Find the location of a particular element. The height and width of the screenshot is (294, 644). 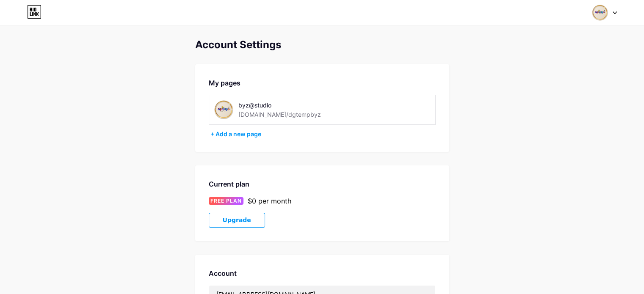

span: Upgrade is located at coordinates (237, 220).